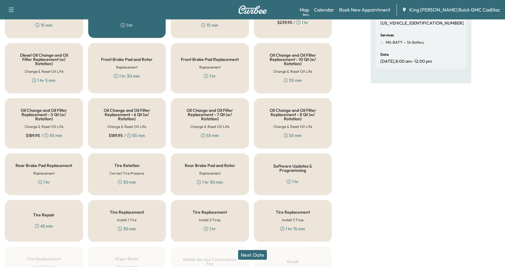 Image resolution: width=505 pixels, height=267 pixels. Describe the element at coordinates (44, 166) in the screenshot. I see `h5: Rear Brake Pad Replacement` at that location.